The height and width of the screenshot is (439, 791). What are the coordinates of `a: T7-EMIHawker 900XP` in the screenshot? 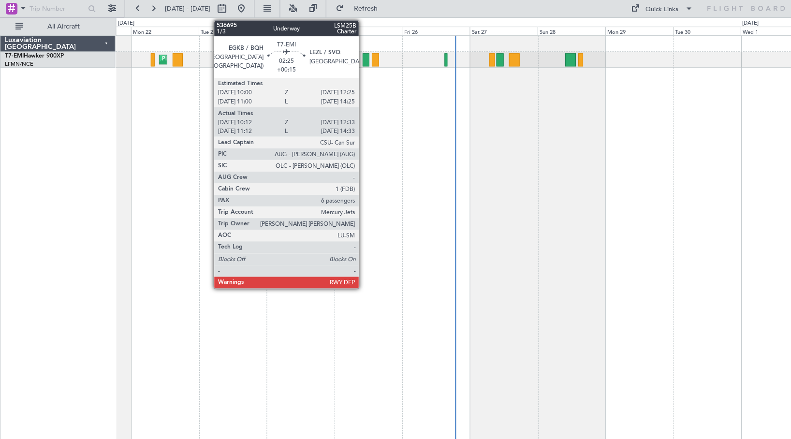 It's located at (34, 56).